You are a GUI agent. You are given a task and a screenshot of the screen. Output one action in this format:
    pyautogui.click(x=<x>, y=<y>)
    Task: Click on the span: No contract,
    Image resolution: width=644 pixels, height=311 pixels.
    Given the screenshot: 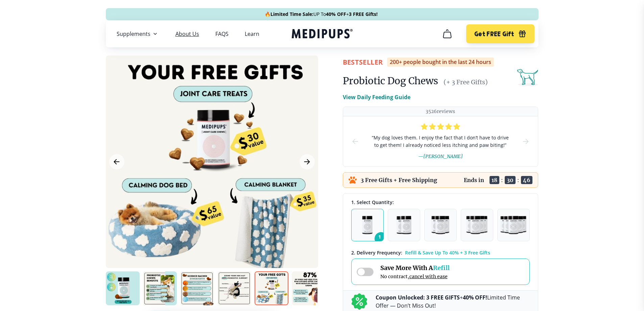 What is the action you would take?
    pyautogui.click(x=415, y=276)
    